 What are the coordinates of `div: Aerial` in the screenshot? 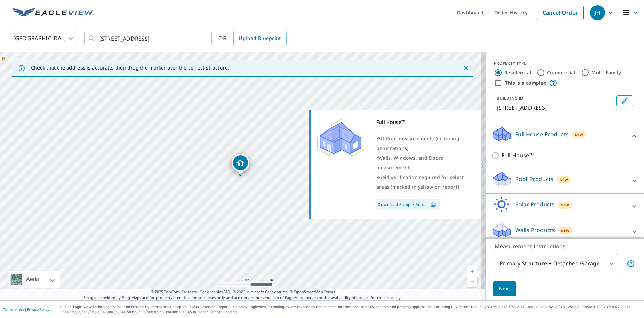 It's located at (34, 280).